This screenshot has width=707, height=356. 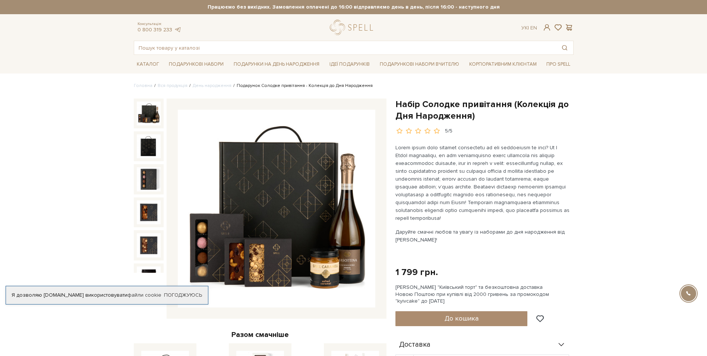 I want to click on div: 1 799 грн., so click(x=417, y=272).